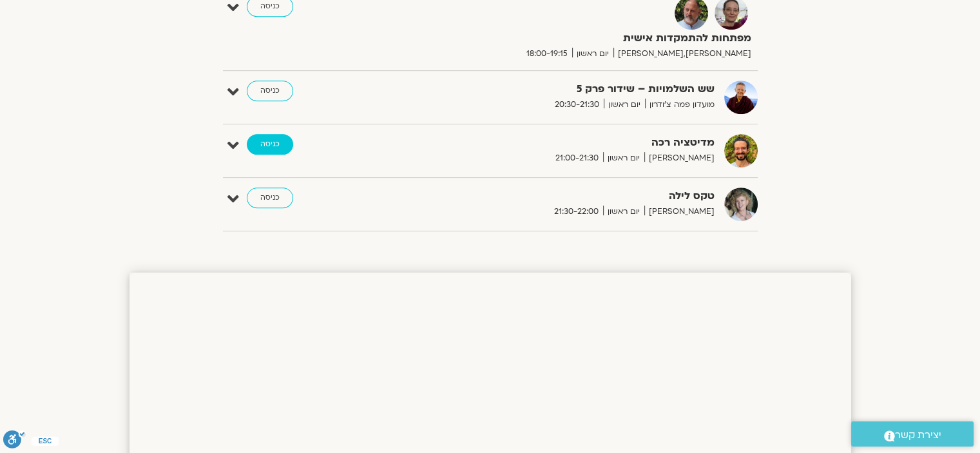 This screenshot has width=980, height=453. What do you see at coordinates (577, 104) in the screenshot?
I see `span: 20:30-21:30` at bounding box center [577, 104].